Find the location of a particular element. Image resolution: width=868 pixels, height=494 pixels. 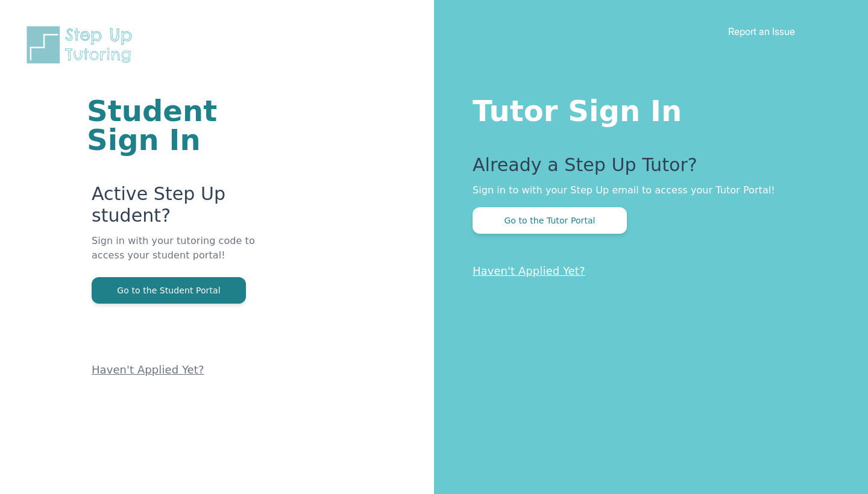

p: Active Step Up student? is located at coordinates (190, 209).